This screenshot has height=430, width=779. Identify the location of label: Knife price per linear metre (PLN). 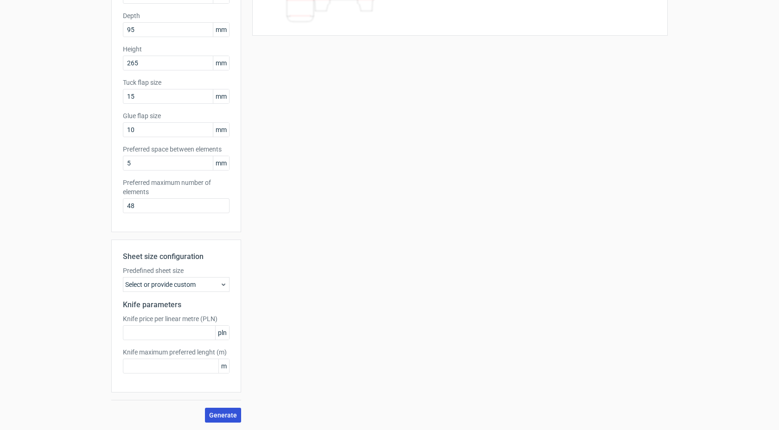
(176, 319).